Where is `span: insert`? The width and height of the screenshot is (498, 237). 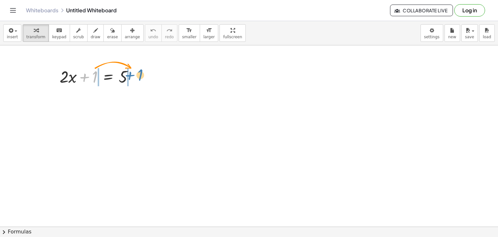 span: insert is located at coordinates (12, 37).